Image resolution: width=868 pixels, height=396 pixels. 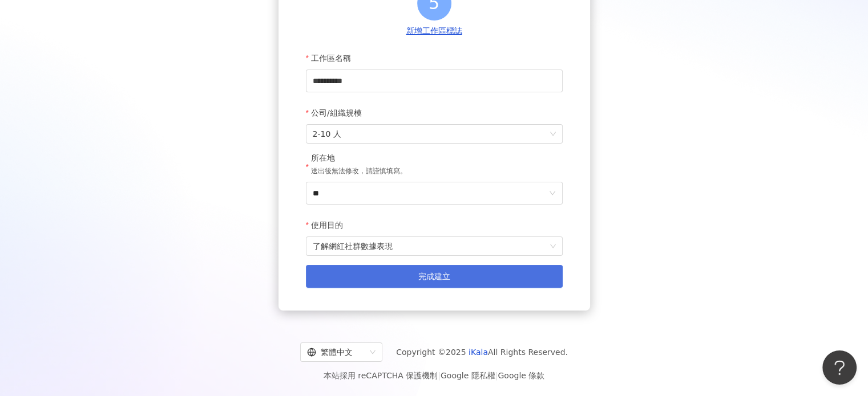 What do you see at coordinates (434, 31) in the screenshot?
I see `button: 新增工作區標誌` at bounding box center [434, 31].